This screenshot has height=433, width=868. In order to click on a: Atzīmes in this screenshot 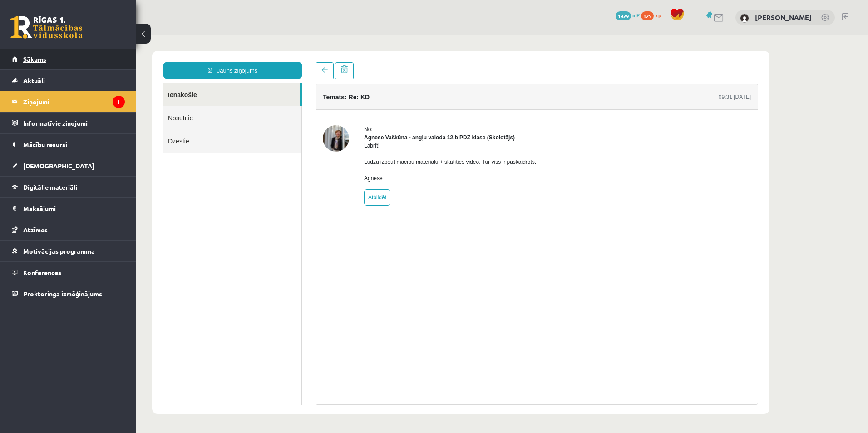, I will do `click(68, 229)`.